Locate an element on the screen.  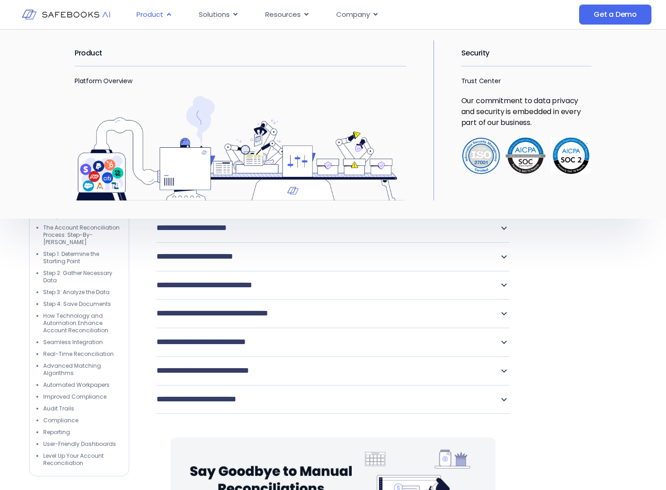
div: Menu Toggle is located at coordinates (318, 15).